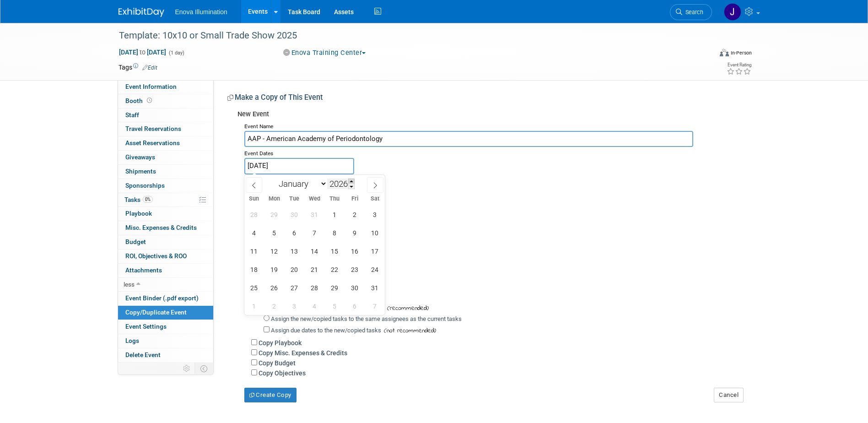  Describe the element at coordinates (294, 232) in the screenshot. I see `span: January 6, 2026` at that location.